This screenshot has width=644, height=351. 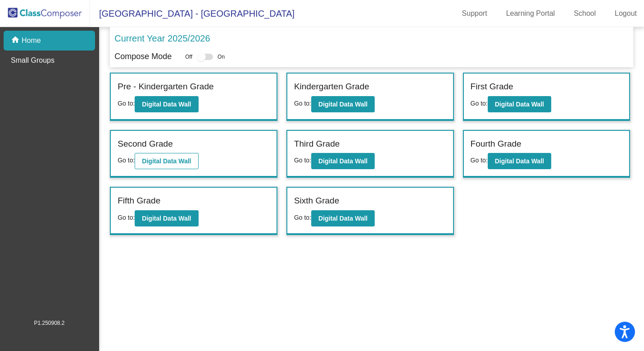 What do you see at coordinates (316, 143) in the screenshot?
I see `label: Third Grade` at bounding box center [316, 143].